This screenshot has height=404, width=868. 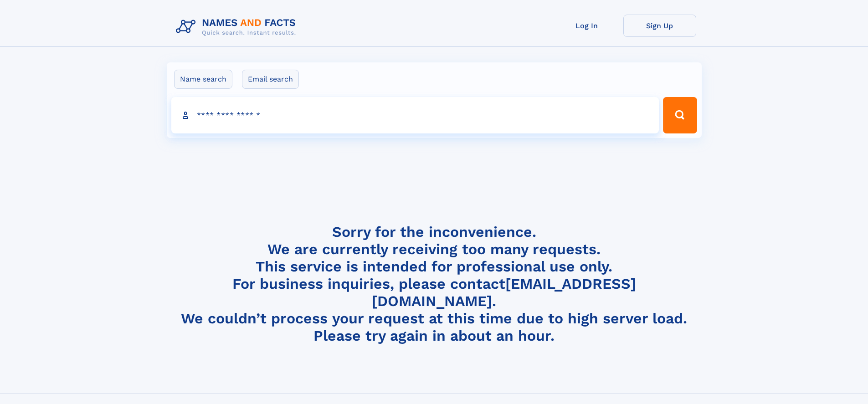 What do you see at coordinates (679, 116) in the screenshot?
I see `button: Search Button` at bounding box center [679, 116].